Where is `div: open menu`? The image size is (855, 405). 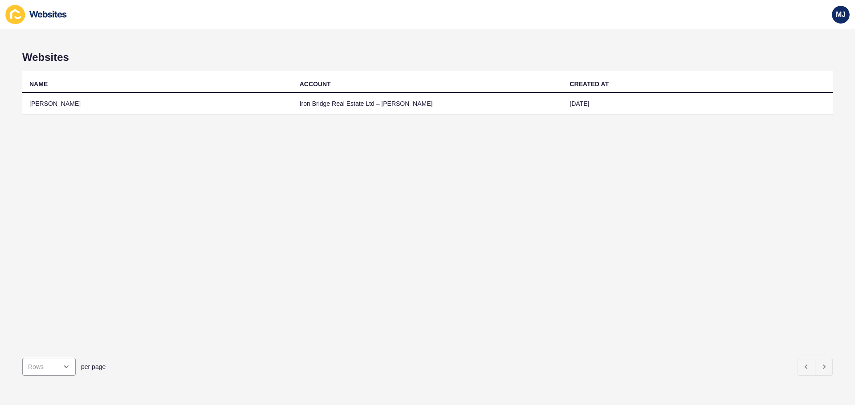 div: open menu is located at coordinates (49, 367).